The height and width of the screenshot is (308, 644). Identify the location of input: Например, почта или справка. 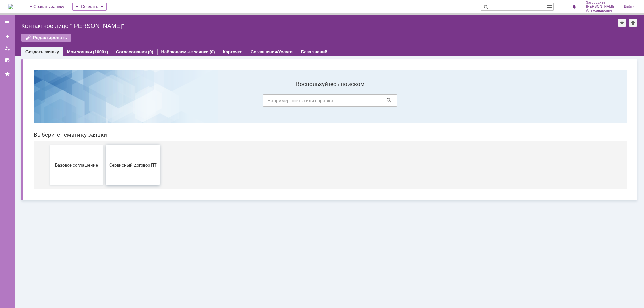
(302, 36).